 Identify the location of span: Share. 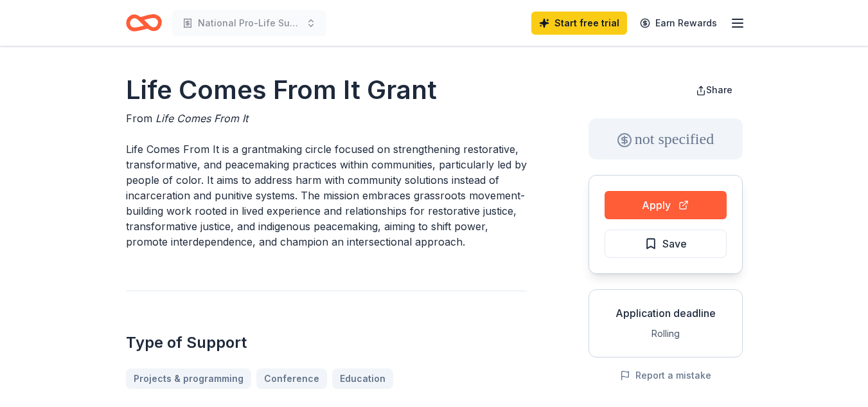
(719, 89).